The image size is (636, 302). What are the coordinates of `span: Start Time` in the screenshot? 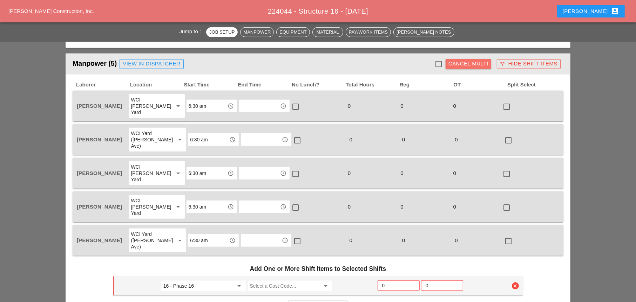 It's located at (210, 85).